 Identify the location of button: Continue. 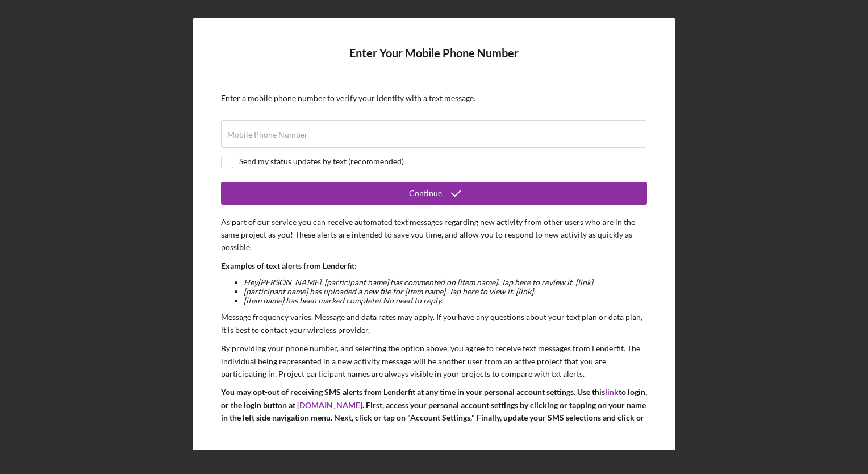
(434, 193).